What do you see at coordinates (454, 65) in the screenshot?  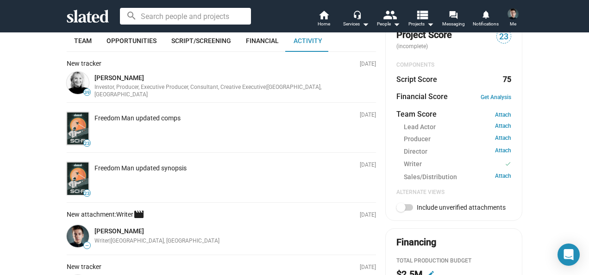 I see `div: COMPONENTS` at bounding box center [454, 65].